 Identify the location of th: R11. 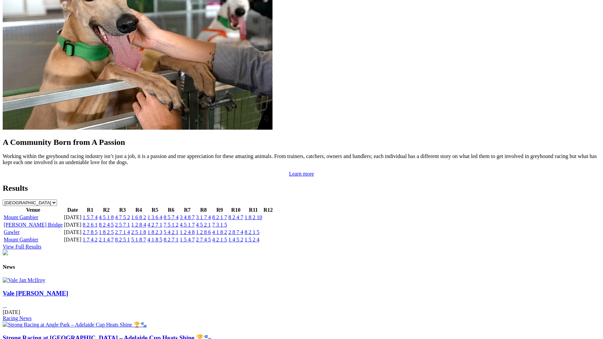
(253, 210).